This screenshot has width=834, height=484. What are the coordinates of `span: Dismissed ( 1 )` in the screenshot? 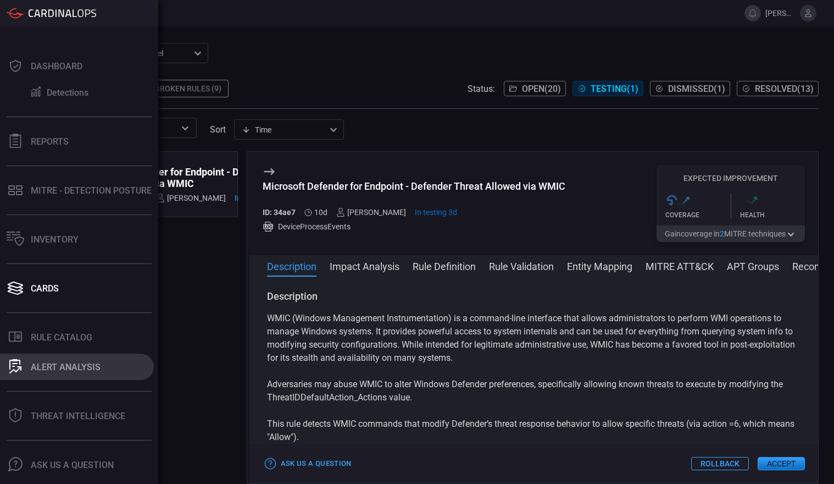 It's located at (697, 88).